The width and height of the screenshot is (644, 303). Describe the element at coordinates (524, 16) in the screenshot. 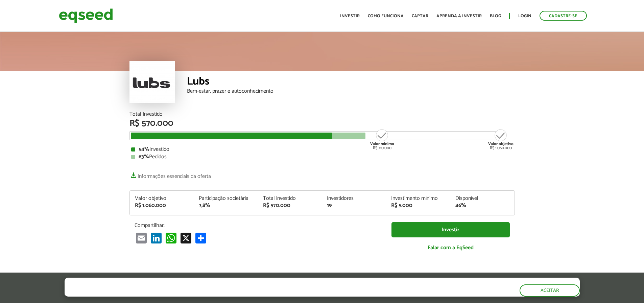

I see `a: Login` at that location.